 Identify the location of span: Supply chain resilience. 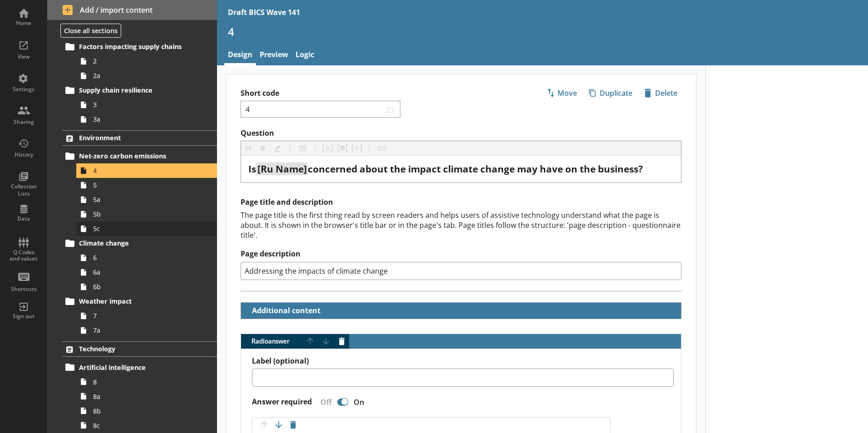
(134, 90).